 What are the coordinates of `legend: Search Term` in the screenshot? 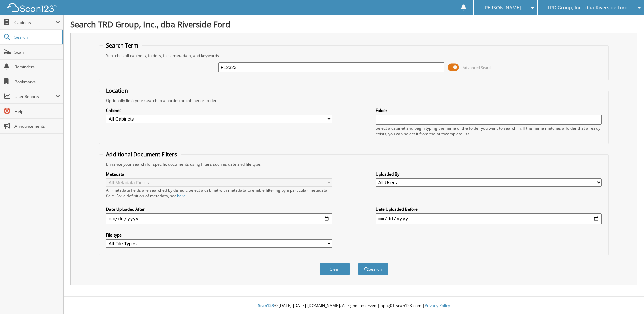 It's located at (122, 45).